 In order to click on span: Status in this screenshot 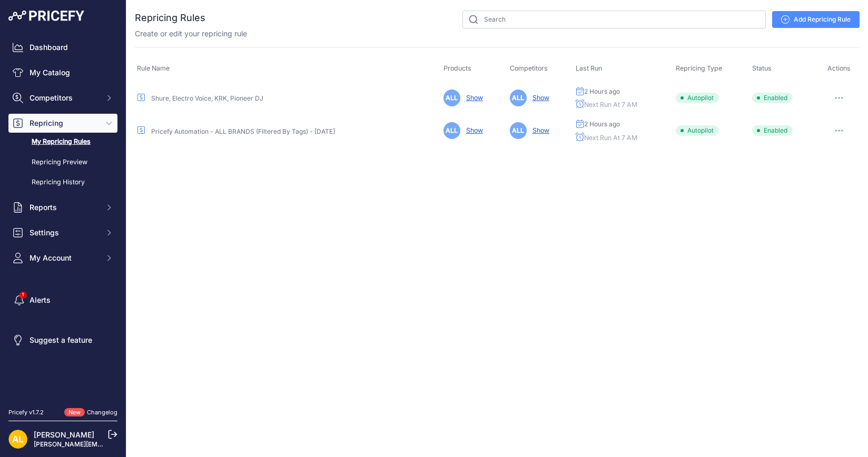, I will do `click(761, 68)`.